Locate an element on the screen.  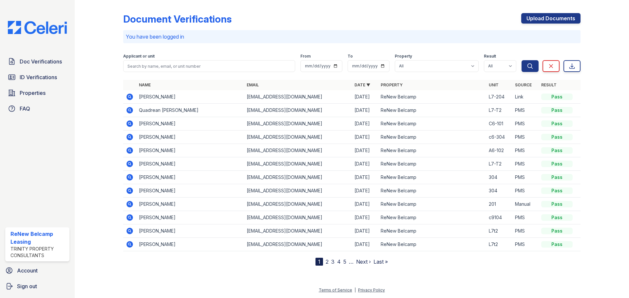
td: A6-102 is located at coordinates (499, 151).